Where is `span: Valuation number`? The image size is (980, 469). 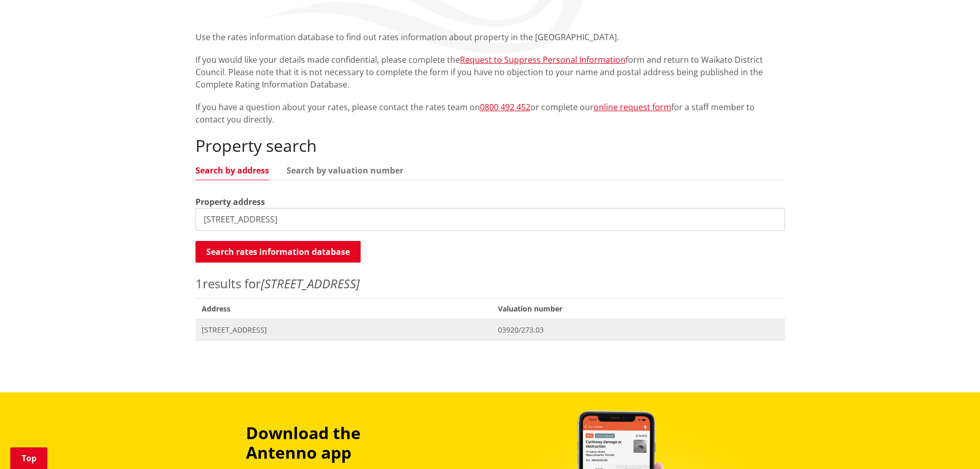 span: Valuation number is located at coordinates (638, 308).